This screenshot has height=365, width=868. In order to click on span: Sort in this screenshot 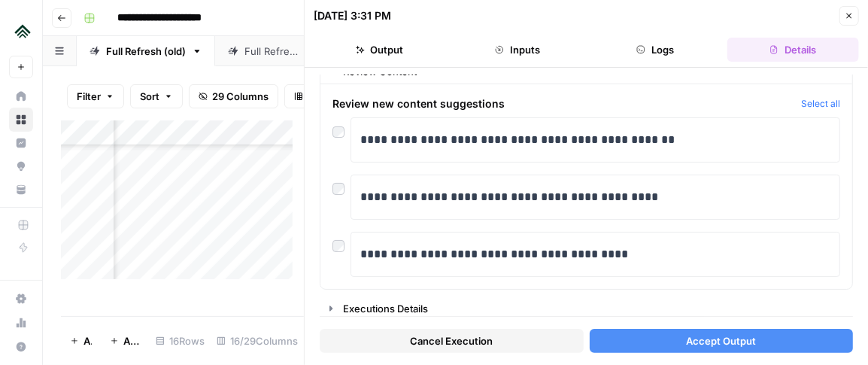, I will do `click(150, 97)`.